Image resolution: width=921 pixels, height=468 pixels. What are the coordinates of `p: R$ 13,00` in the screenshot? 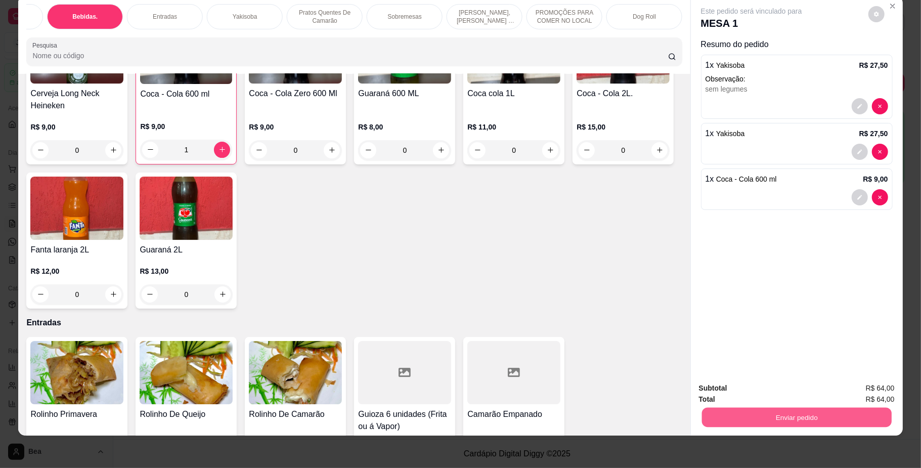 It's located at (186, 271).